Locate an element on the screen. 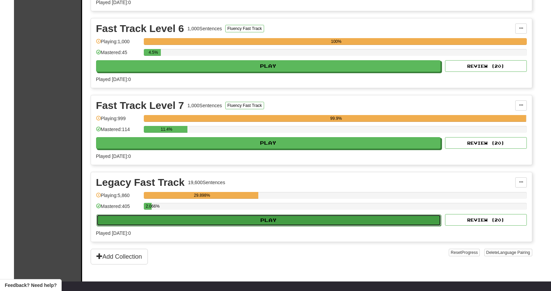  div: Fast Track Level 7 is located at coordinates (140, 106).